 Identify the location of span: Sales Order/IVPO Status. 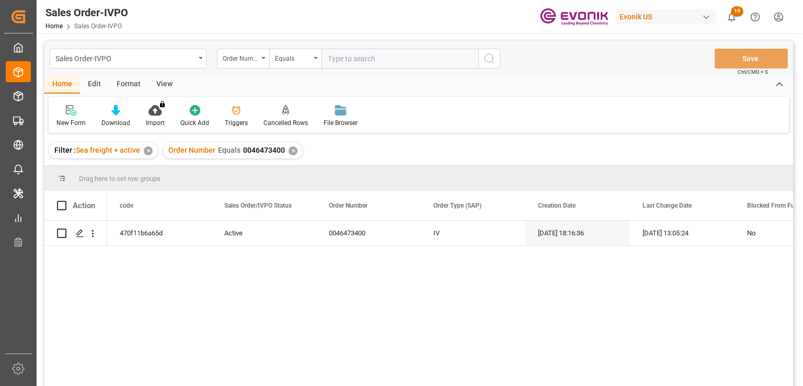
(258, 206).